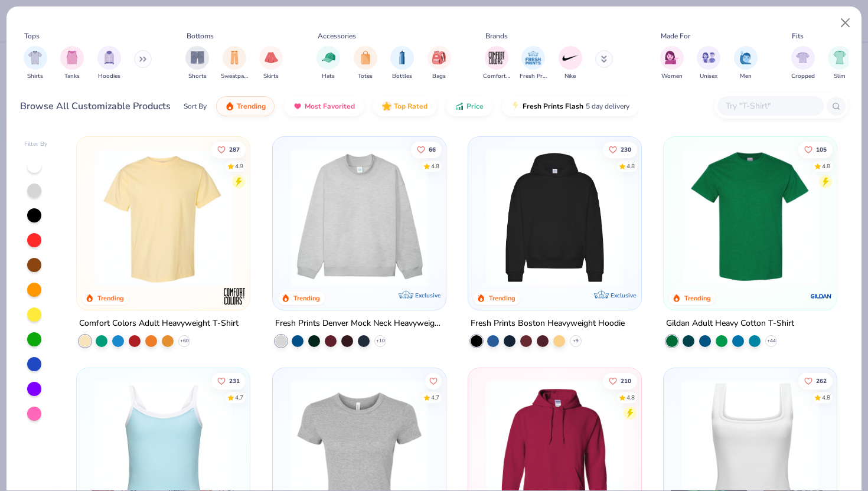  Describe the element at coordinates (402, 57) in the screenshot. I see `img: Bottles Image` at that location.